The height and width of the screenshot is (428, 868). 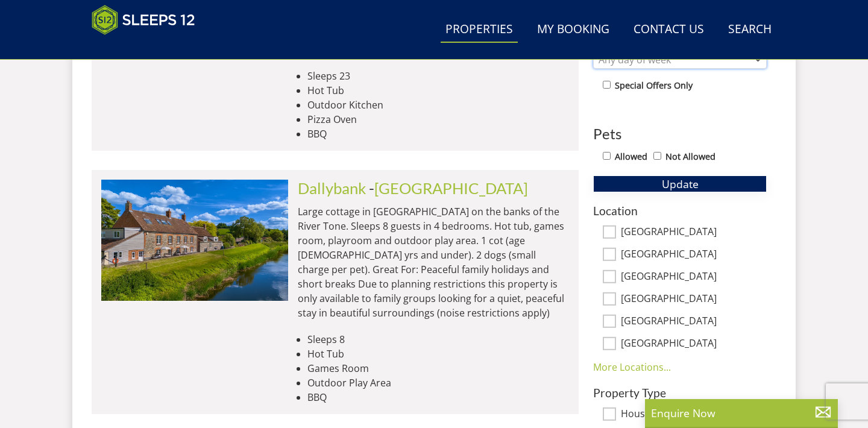 I want to click on li: Pizza Oven, so click(x=438, y=119).